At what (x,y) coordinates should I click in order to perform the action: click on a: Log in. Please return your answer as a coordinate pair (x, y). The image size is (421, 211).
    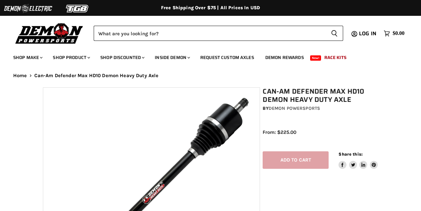
    Looking at the image, I should click on (369, 34).